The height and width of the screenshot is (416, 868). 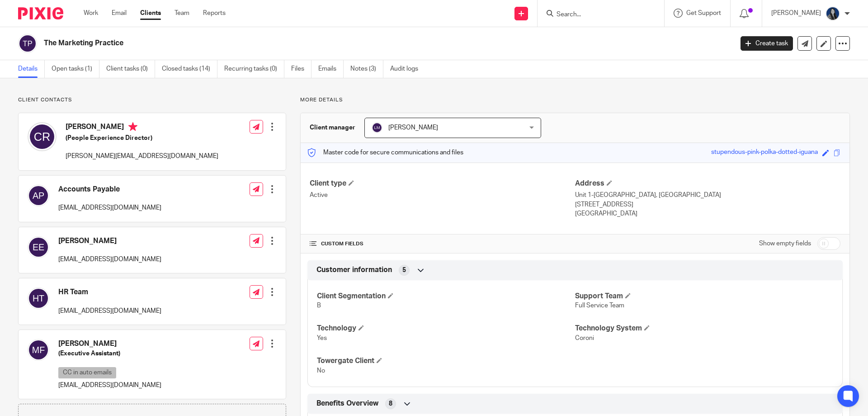 I want to click on h4: Accounts Payable, so click(x=110, y=189).